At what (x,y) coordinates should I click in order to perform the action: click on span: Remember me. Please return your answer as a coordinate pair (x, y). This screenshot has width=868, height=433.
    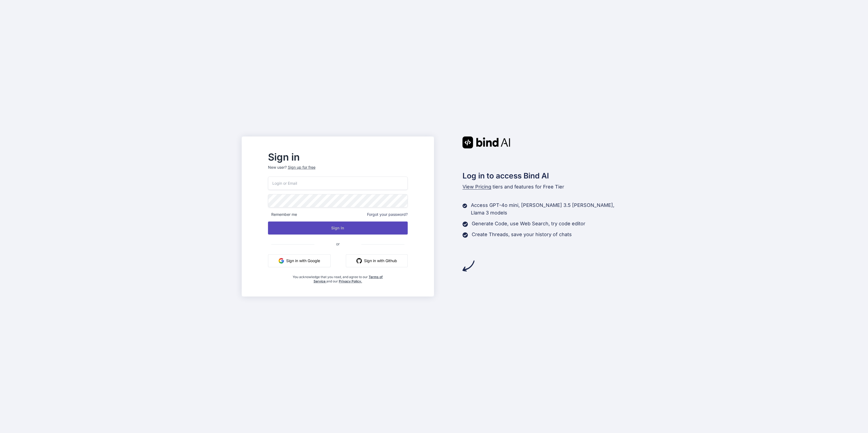
    Looking at the image, I should click on (282, 215).